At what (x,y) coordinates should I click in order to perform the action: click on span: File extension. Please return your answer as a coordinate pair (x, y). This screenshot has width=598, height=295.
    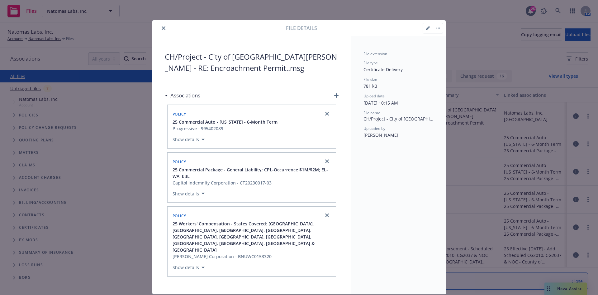
    Looking at the image, I should click on (376, 54).